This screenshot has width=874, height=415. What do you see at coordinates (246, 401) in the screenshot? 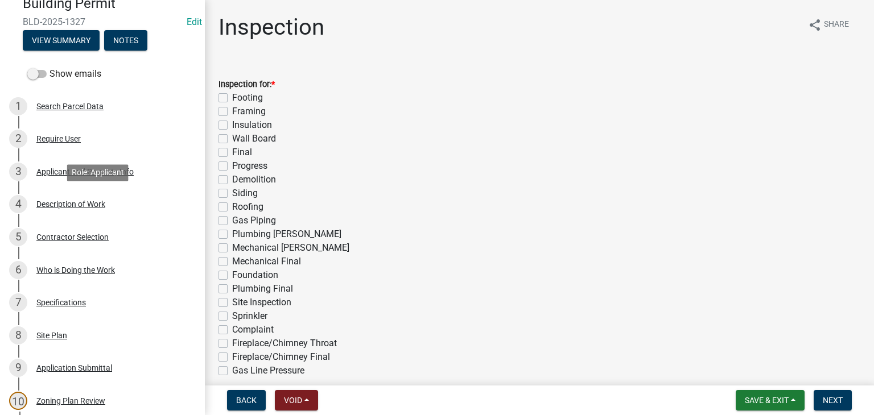
I see `button: Back` at bounding box center [246, 401].